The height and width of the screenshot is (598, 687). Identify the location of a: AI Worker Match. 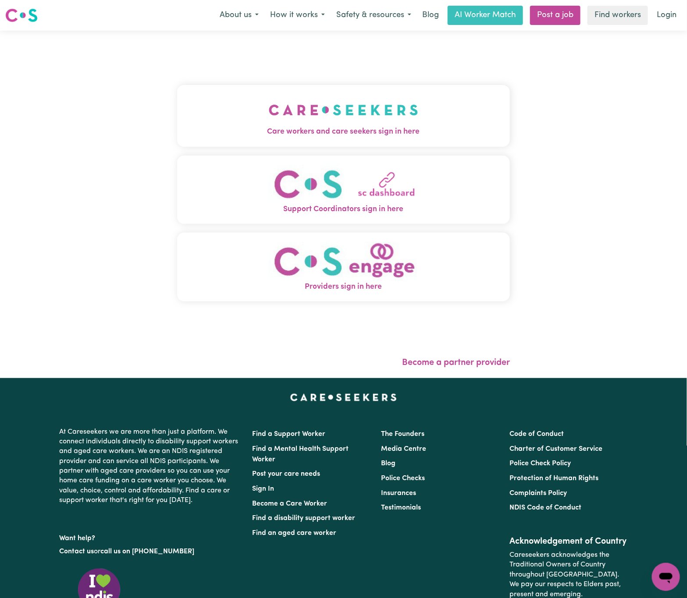
(485, 15).